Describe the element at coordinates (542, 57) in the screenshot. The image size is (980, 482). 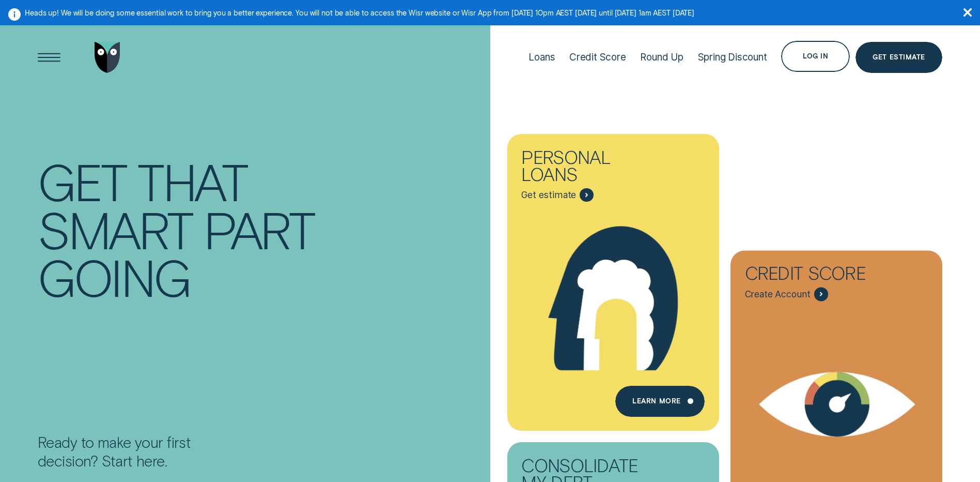
I see `div: Loans` at that location.